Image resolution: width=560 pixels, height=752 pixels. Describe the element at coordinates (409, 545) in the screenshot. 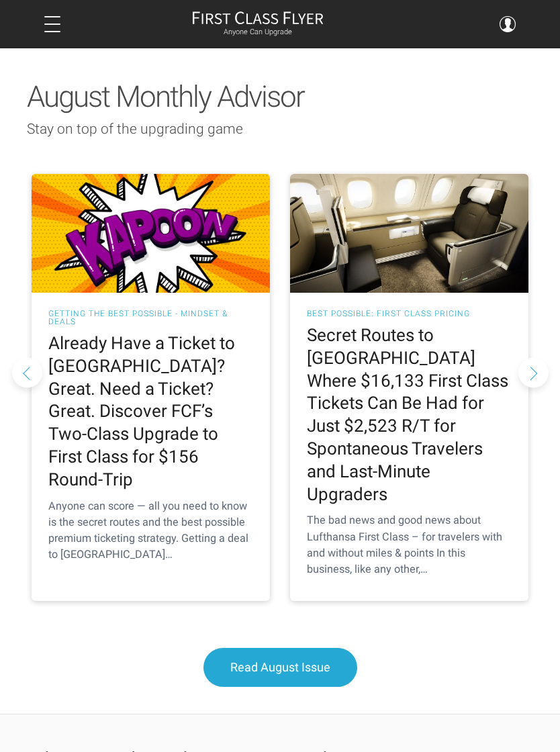

I see `div: The bad news and good news about Lufthansa First Class – for travelers with and without miles & p...` at that location.